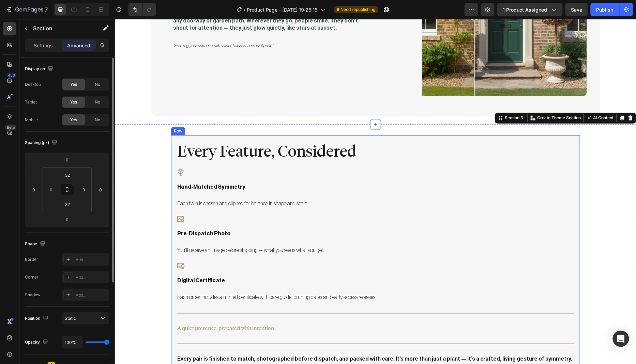 The width and height of the screenshot is (636, 364). What do you see at coordinates (32, 277) in the screenshot?
I see `div: Corner` at bounding box center [32, 277].